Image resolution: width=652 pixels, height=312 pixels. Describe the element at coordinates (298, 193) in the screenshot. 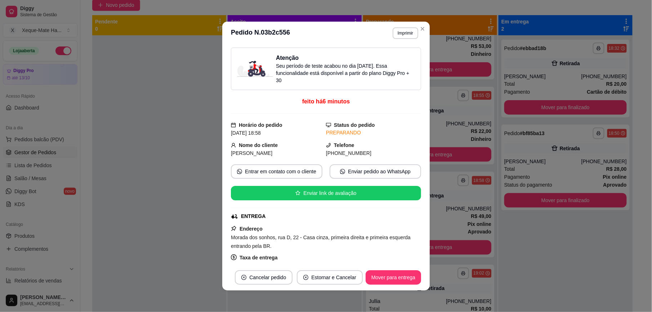

I see `span: star` at that location.